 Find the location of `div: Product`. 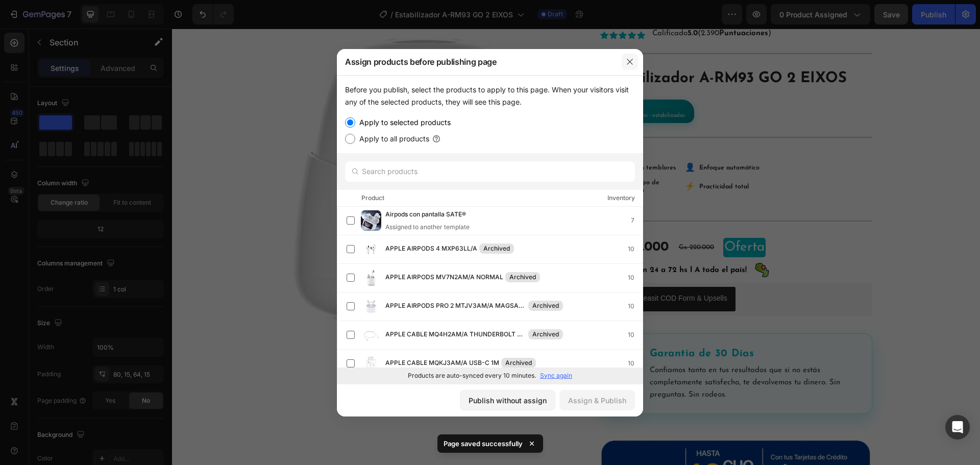

div: Product is located at coordinates (372, 198).